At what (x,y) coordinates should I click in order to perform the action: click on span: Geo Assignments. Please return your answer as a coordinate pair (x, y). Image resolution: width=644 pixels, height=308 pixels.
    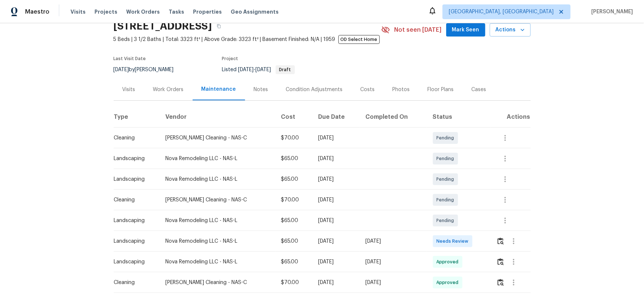
    Looking at the image, I should click on (255, 12).